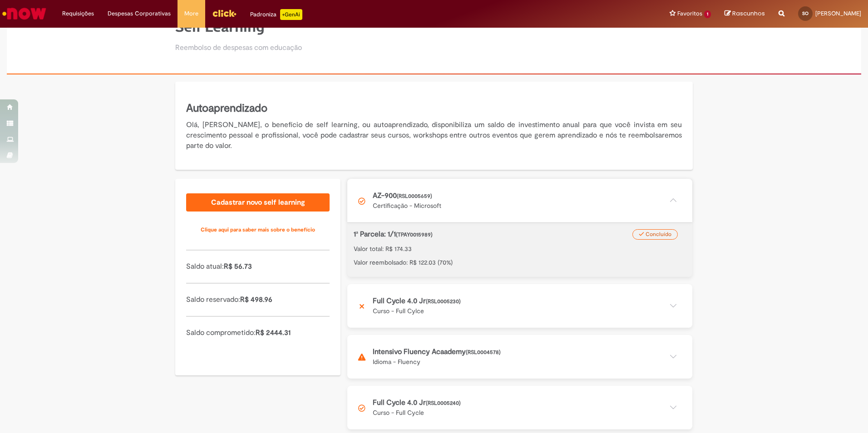 This screenshot has width=868, height=433. I want to click on span: Despesas Corporativas, so click(139, 14).